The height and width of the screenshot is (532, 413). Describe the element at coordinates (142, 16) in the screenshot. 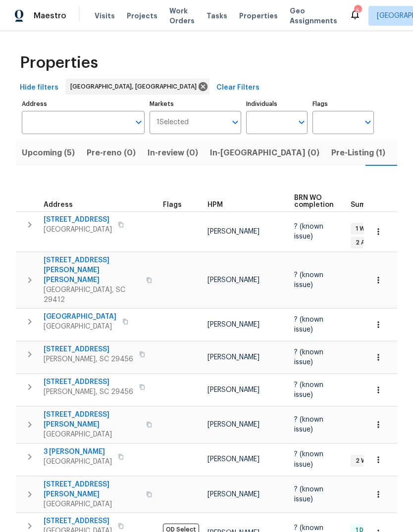

I see `span: Projects` at that location.